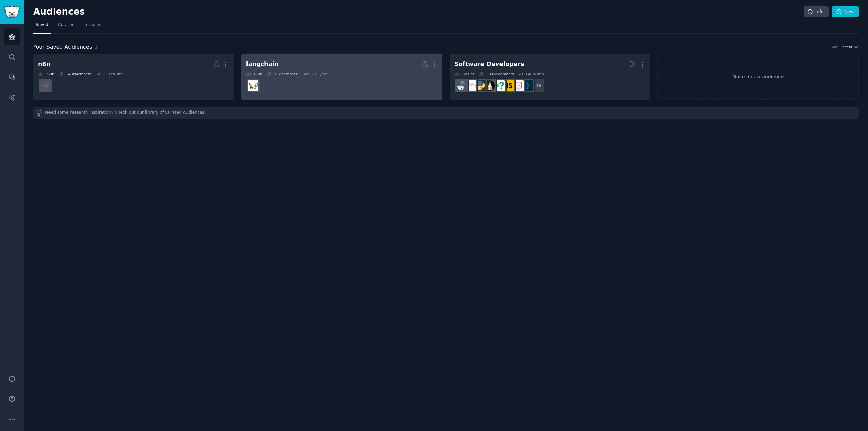  What do you see at coordinates (509, 86) in the screenshot?
I see `img: javascript` at bounding box center [509, 86].